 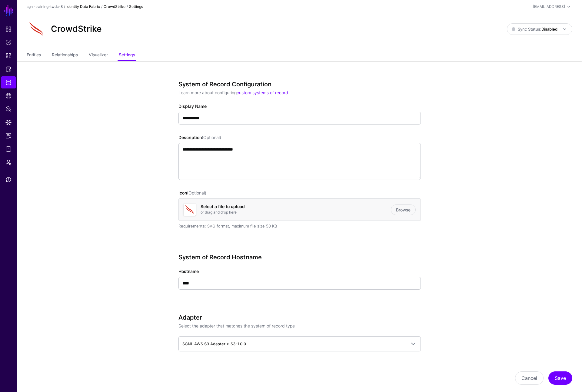 What do you see at coordinates (560, 378) in the screenshot?
I see `button: Save` at bounding box center [560, 378].